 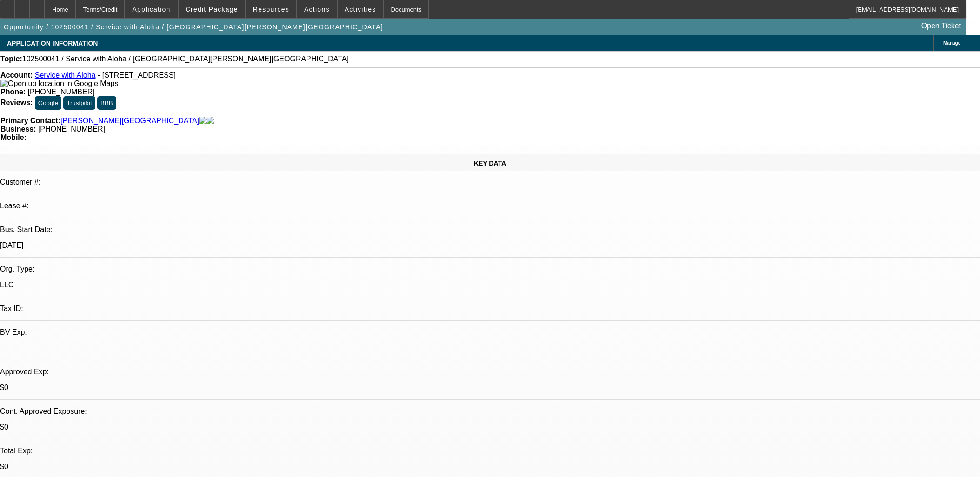 What do you see at coordinates (271, 9) in the screenshot?
I see `button: Resources` at bounding box center [271, 9].